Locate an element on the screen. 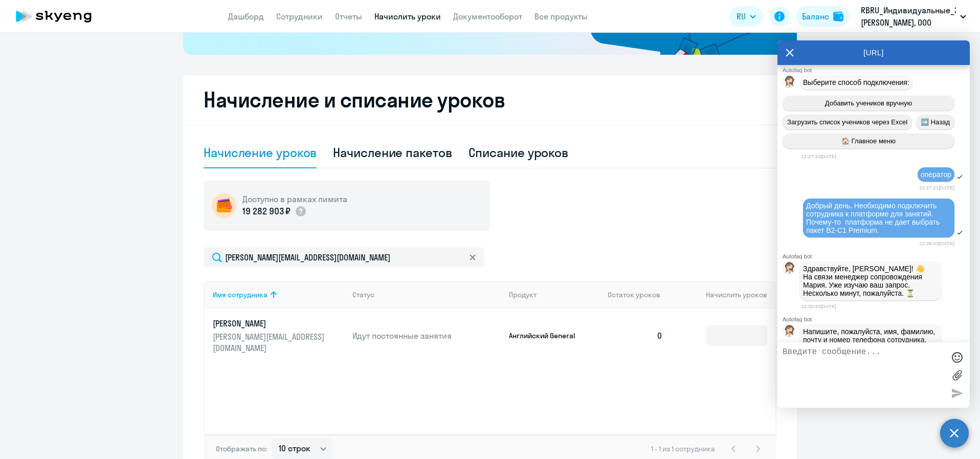 The width and height of the screenshot is (980, 459). button: Балансbalance is located at coordinates (823, 16).